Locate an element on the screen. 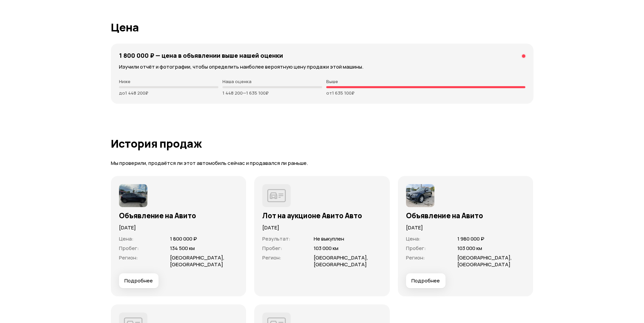 This screenshot has height=323, width=644. span: 1 800 000 ₽ is located at coordinates (184, 238).